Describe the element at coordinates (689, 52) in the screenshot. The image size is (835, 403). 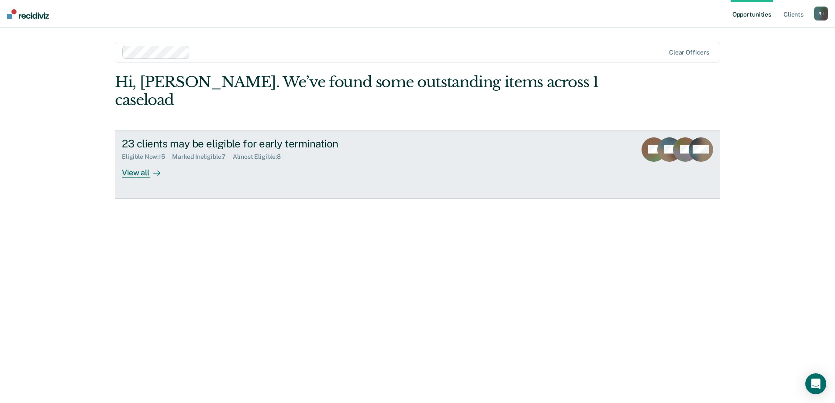
I see `div: Clear officers` at that location.